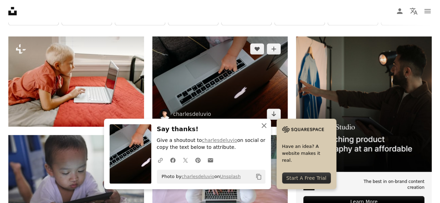 The image size is (440, 203). What do you see at coordinates (165, 114) in the screenshot?
I see `img: Go to charlesdeluvio's profile` at bounding box center [165, 114].